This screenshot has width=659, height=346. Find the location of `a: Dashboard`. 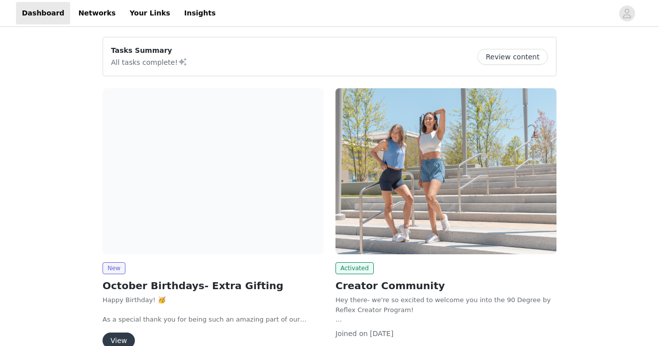

a: Dashboard is located at coordinates (43, 13).